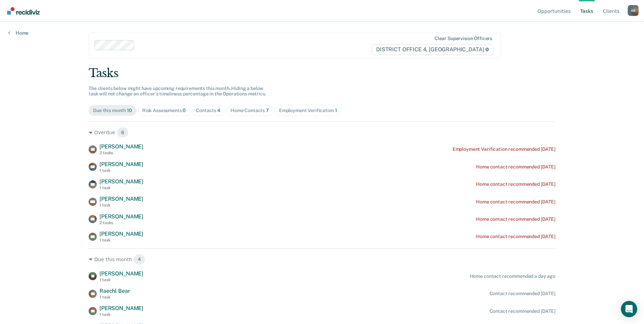  I want to click on div: Home contact recommended a day ago, so click(513, 276).